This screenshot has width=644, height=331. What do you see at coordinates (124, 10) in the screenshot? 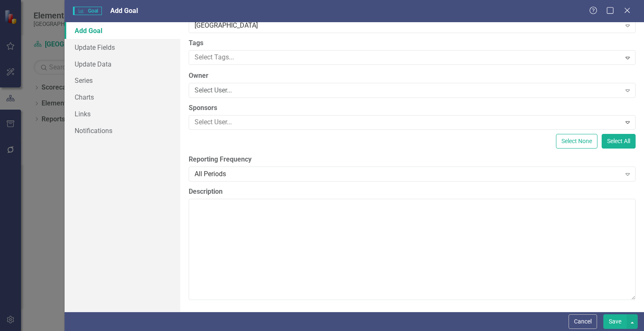
I see `span: Add Goal` at bounding box center [124, 10].